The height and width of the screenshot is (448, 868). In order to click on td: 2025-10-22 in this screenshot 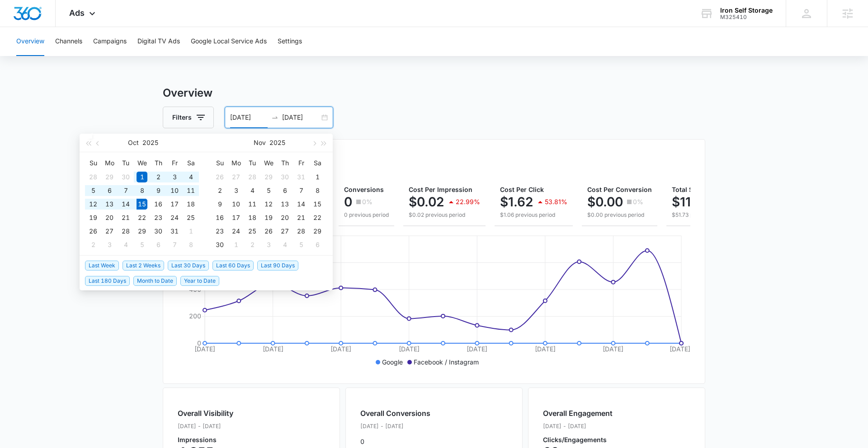, I will do `click(142, 217)`.